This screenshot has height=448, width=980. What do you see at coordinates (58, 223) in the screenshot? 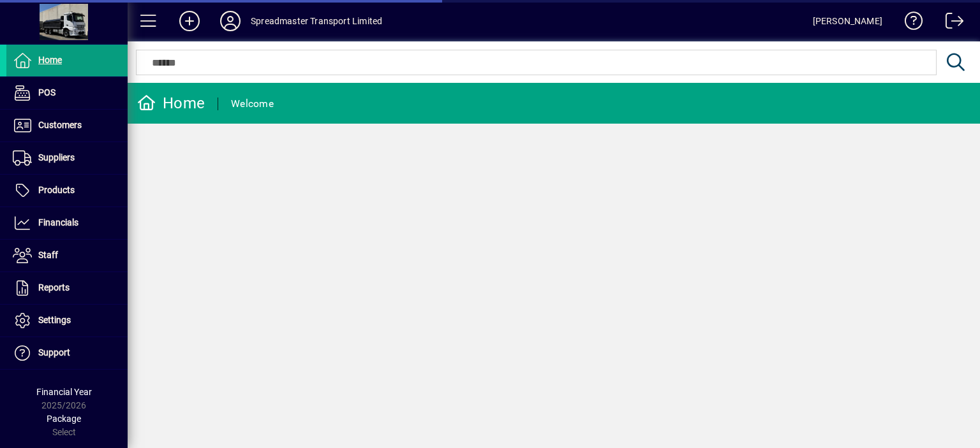
I see `span: Financials` at bounding box center [58, 223].